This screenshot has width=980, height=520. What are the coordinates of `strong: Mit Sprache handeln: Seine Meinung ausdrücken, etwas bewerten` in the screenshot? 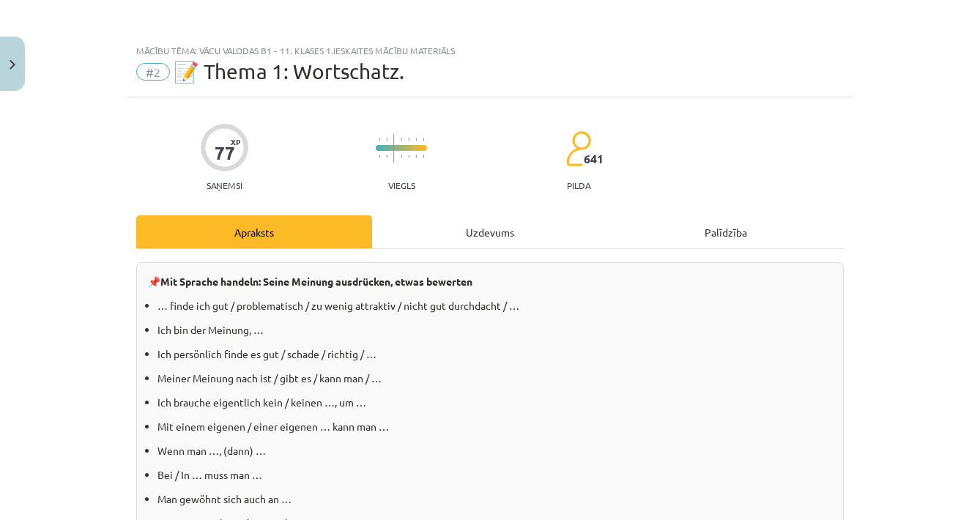 It's located at (316, 282).